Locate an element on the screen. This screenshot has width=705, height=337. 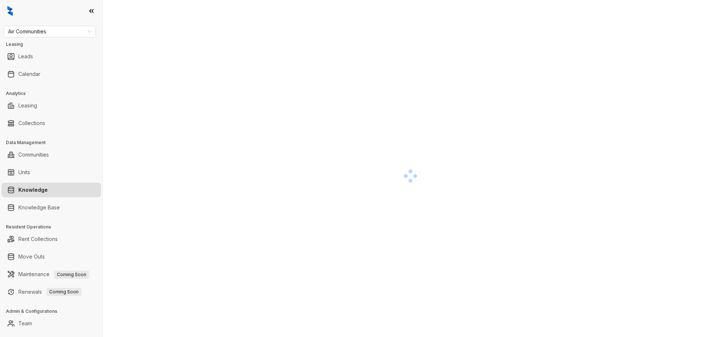
h3: Analytics is located at coordinates (54, 94).